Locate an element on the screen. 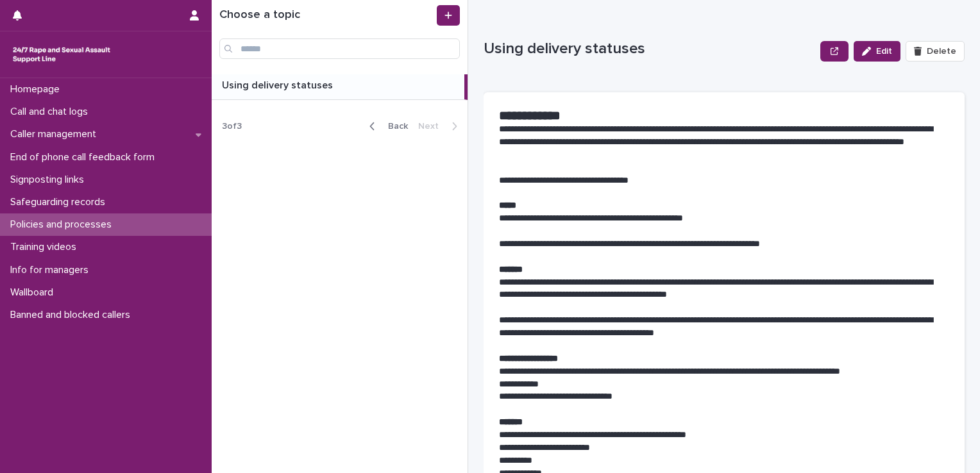 Image resolution: width=980 pixels, height=473 pixels. span: Next is located at coordinates (432, 126).